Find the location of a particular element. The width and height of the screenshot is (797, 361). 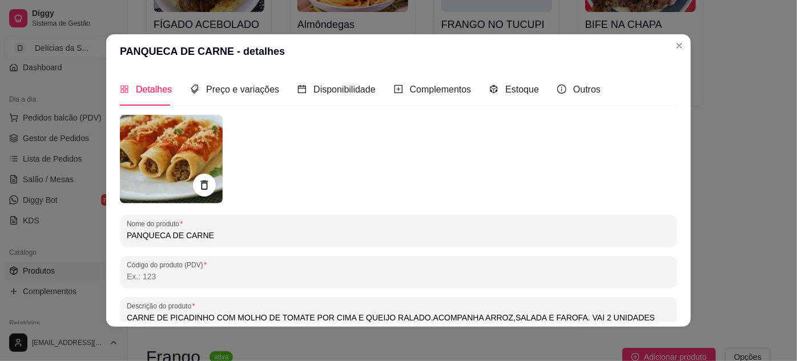

button: Close is located at coordinates (679, 46).